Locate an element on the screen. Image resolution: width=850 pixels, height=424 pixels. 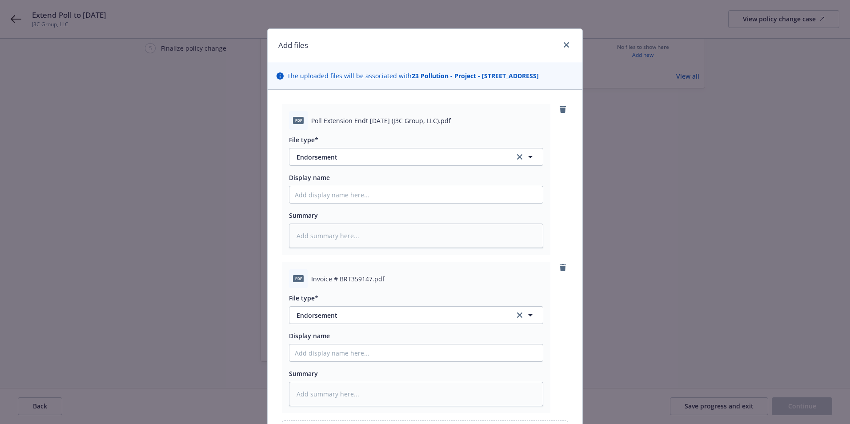
span: The uploaded files will be associated with is located at coordinates (413, 76).